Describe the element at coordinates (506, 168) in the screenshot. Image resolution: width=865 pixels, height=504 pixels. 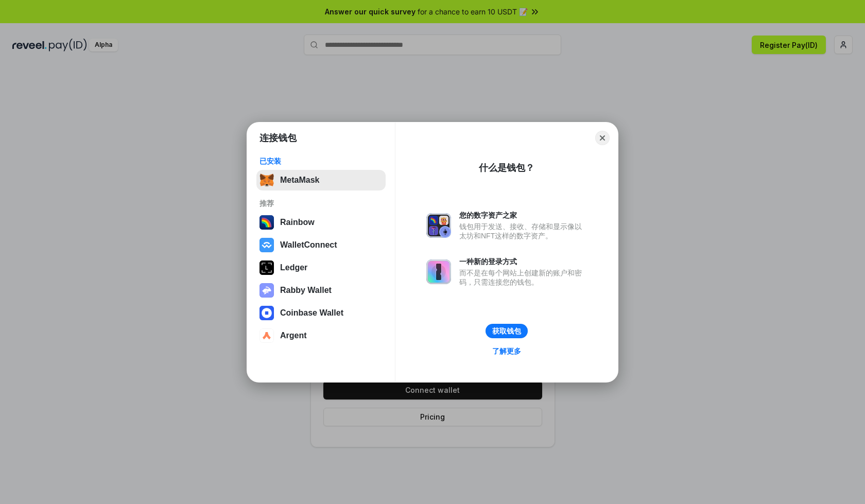
I see `div: 什么是钱包？` at that location.